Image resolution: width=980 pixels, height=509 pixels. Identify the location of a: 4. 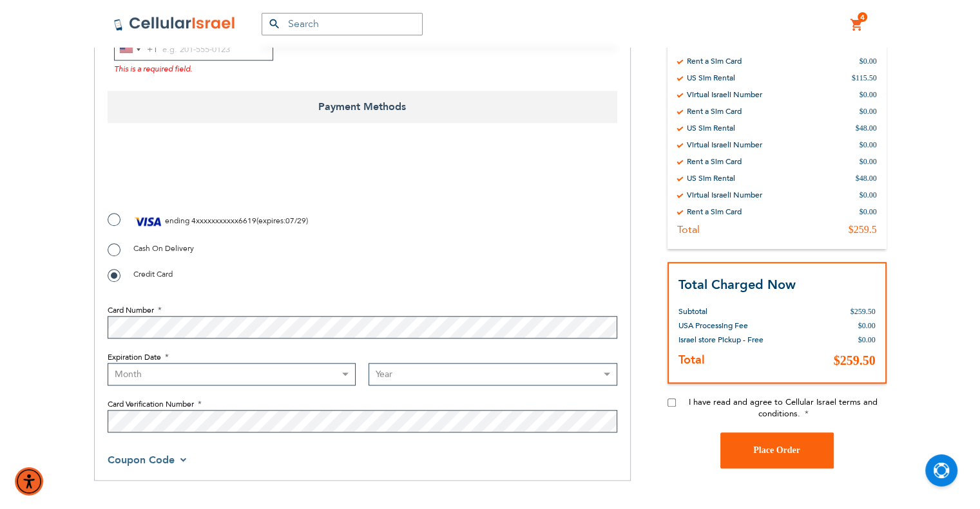
(857, 25).